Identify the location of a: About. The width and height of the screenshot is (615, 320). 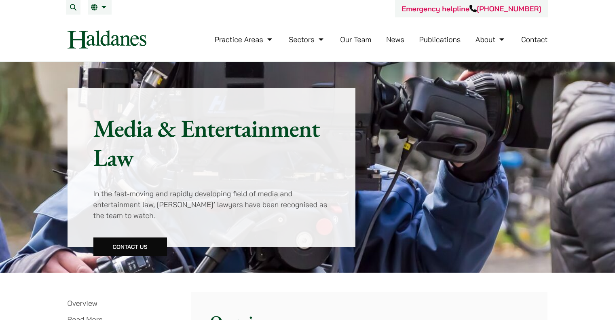
(491, 39).